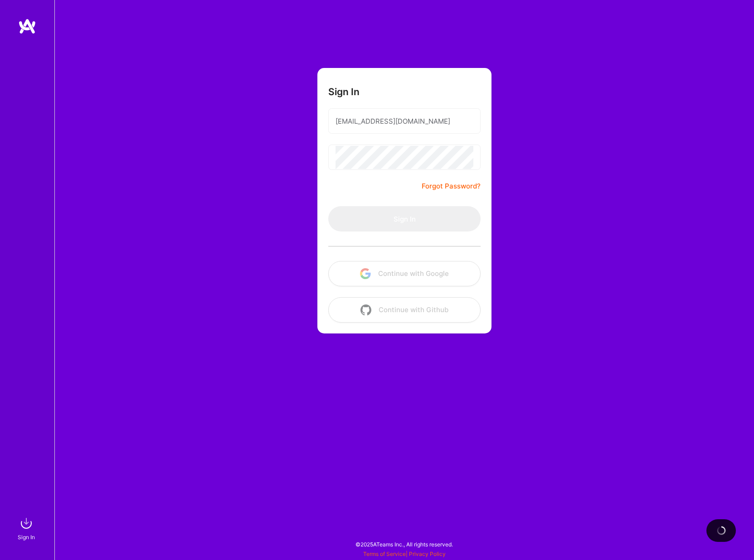 This screenshot has height=560, width=754. What do you see at coordinates (404, 121) in the screenshot?
I see `input: Email...` at bounding box center [404, 121].